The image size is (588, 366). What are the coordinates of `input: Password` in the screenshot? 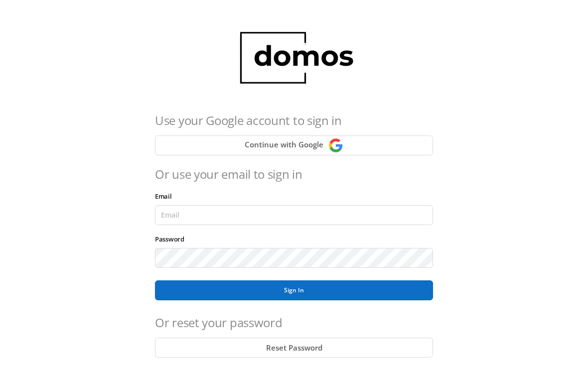 It's located at (294, 258).